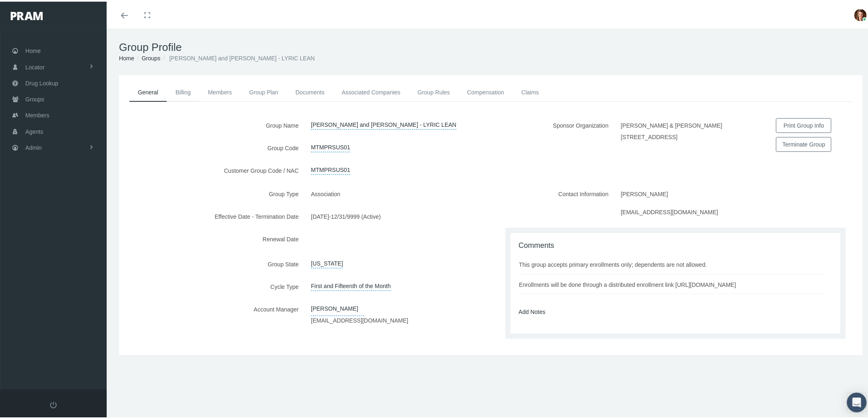 The height and width of the screenshot is (419, 868). What do you see at coordinates (553, 201) in the screenshot?
I see `label: Contact Information` at bounding box center [553, 201].